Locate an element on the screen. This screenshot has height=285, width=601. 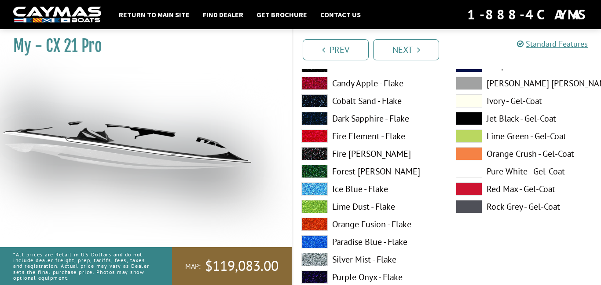
a: Find Dealer is located at coordinates (223, 15).